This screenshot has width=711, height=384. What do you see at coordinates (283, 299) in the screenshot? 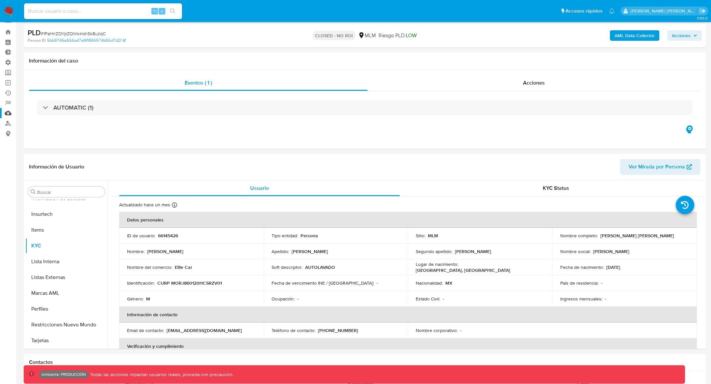
I see `p: Ocupación :` at bounding box center [283, 299].